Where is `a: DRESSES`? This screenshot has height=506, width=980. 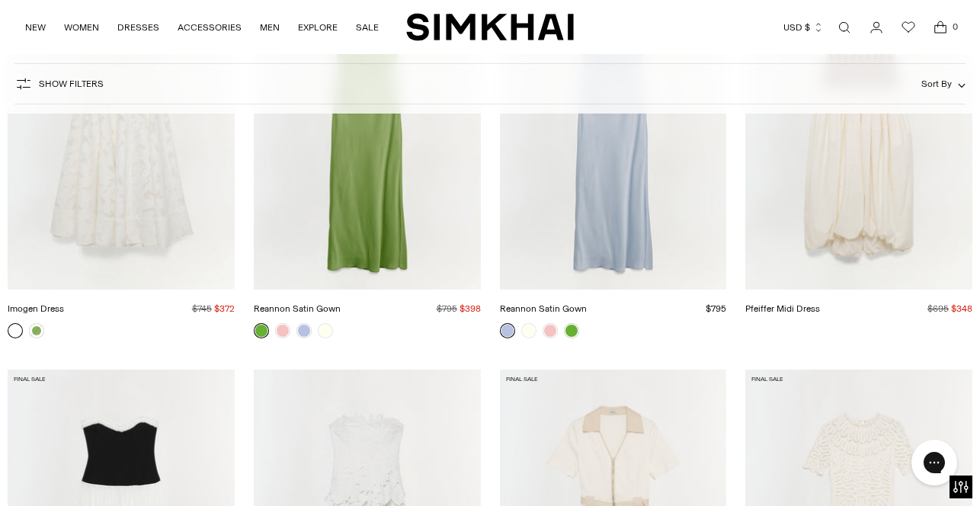 a: DRESSES is located at coordinates (138, 27).